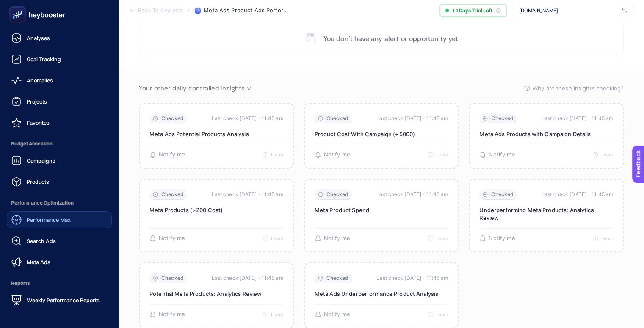 The height and width of the screenshot is (328, 644). I want to click on p: You don’t have any alert or opportunity yet, so click(390, 39).